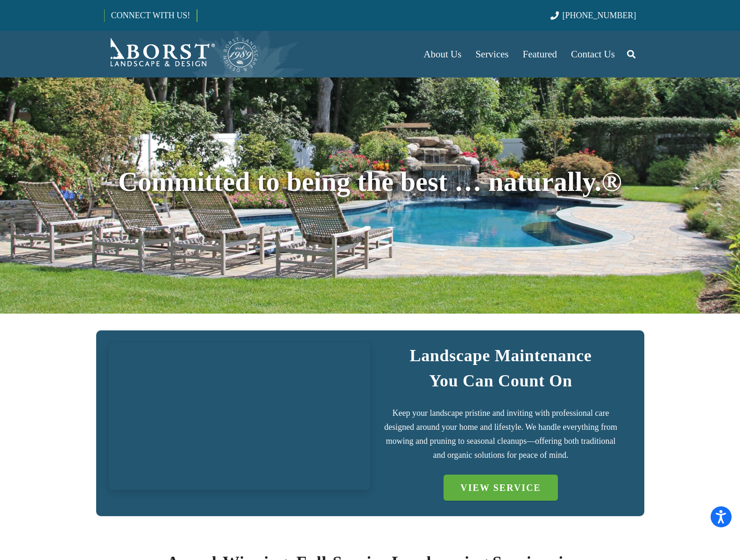  What do you see at coordinates (539, 54) in the screenshot?
I see `span: Featured` at bounding box center [539, 54].